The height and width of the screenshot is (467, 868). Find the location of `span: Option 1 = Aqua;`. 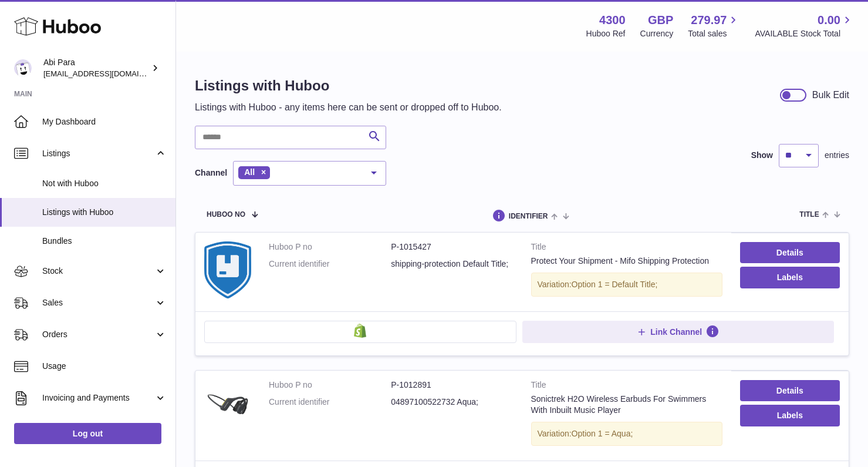

span: Option 1 = Aqua; is located at coordinates (602, 433).